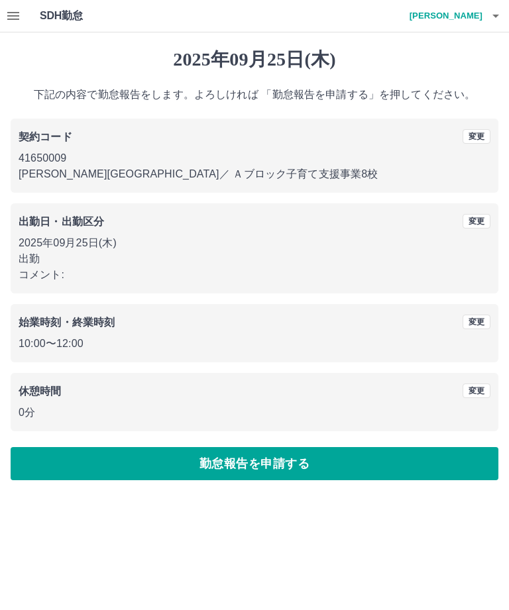 This screenshot has height=610, width=509. Describe the element at coordinates (254, 413) in the screenshot. I see `p: 0分` at that location.